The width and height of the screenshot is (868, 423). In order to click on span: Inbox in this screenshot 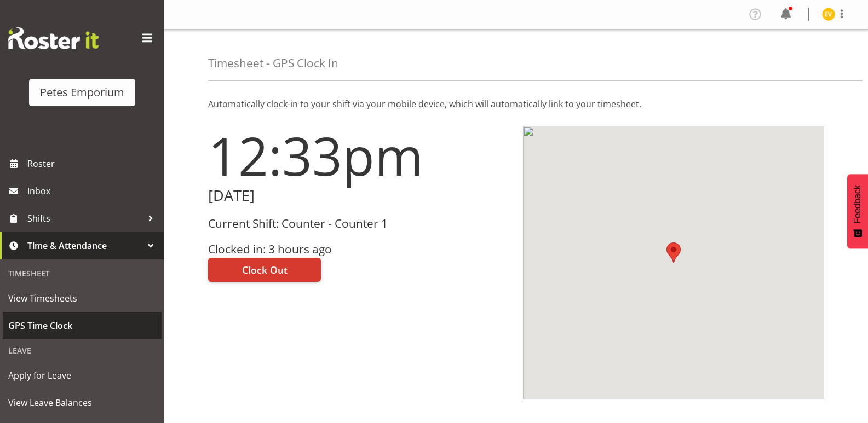, I will do `click(93, 191)`.